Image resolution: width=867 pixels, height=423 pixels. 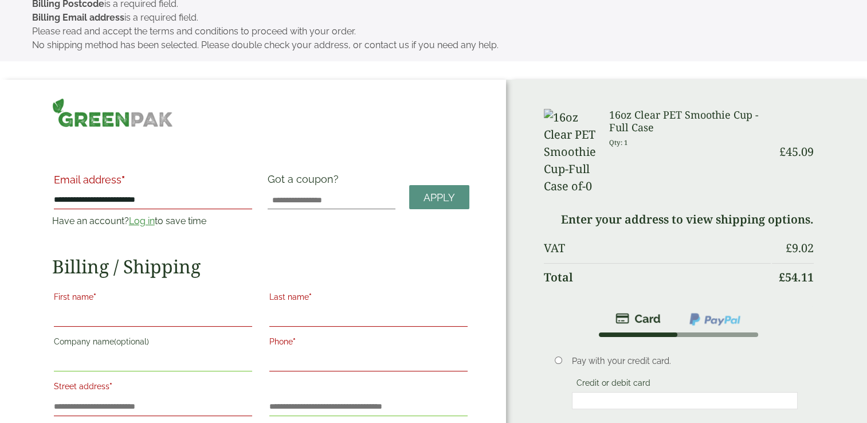 I want to click on label: First name, so click(x=153, y=298).